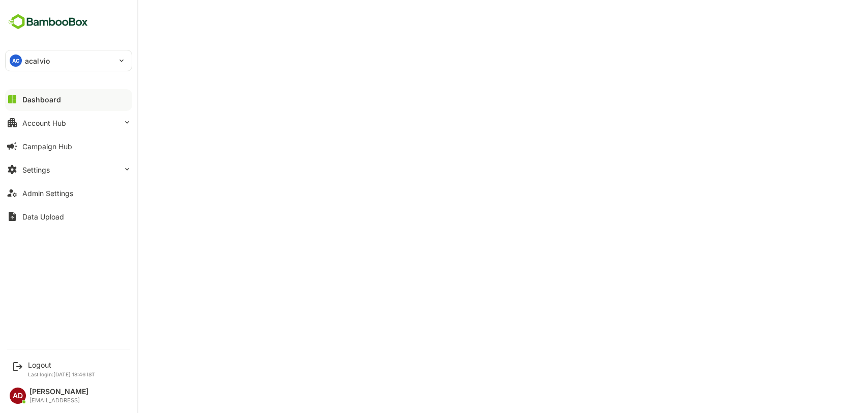  What do you see at coordinates (68, 122) in the screenshot?
I see `button: Account Hub` at bounding box center [68, 122].